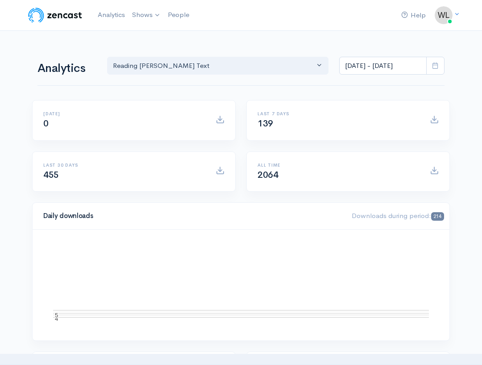 This screenshot has height=365, width=482. I want to click on a: People, so click(179, 15).